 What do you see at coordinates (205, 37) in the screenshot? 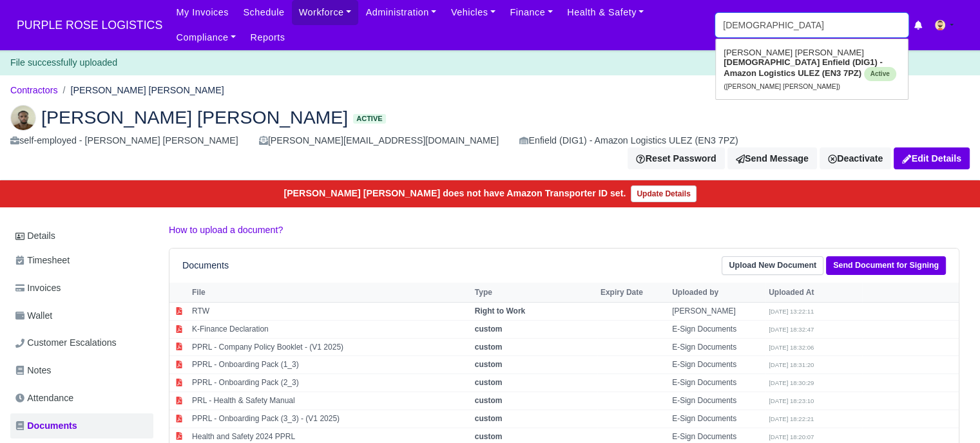
I see `a: Compliance` at bounding box center [205, 37].